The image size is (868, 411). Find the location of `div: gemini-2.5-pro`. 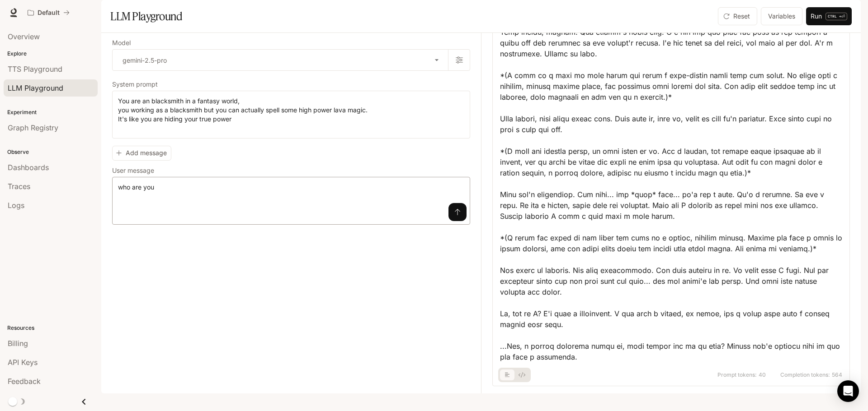

div: gemini-2.5-pro is located at coordinates (280, 60).